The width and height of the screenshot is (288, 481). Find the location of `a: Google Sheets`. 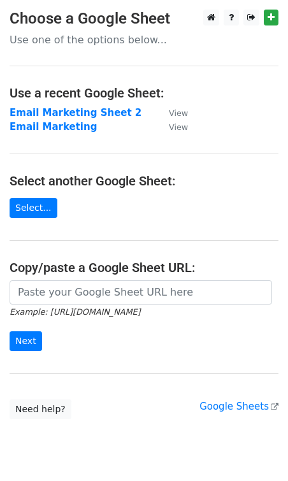

a: Google Sheets is located at coordinates (239, 406).